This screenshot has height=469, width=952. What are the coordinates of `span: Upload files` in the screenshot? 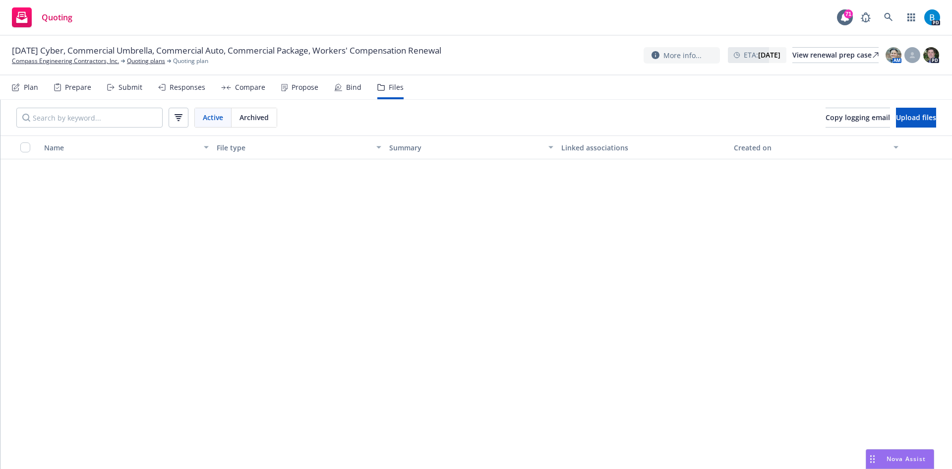 It's located at (916, 117).